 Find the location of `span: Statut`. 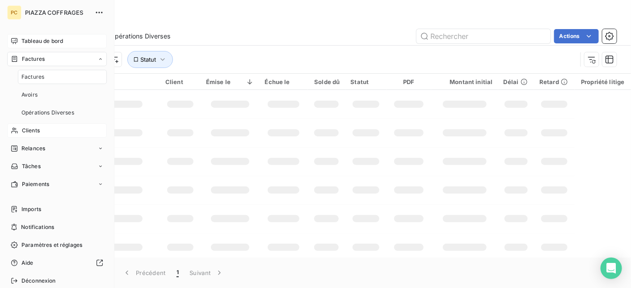

span: Statut is located at coordinates (148, 59).